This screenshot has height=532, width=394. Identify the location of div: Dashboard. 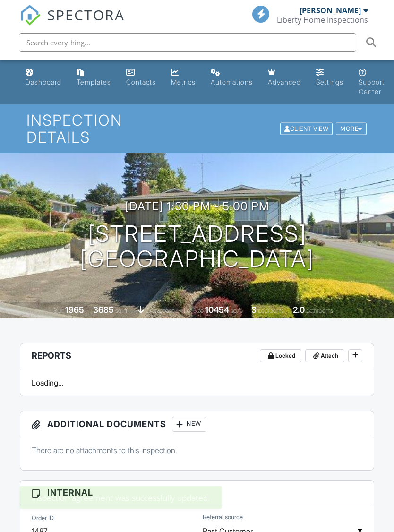
(43, 82).